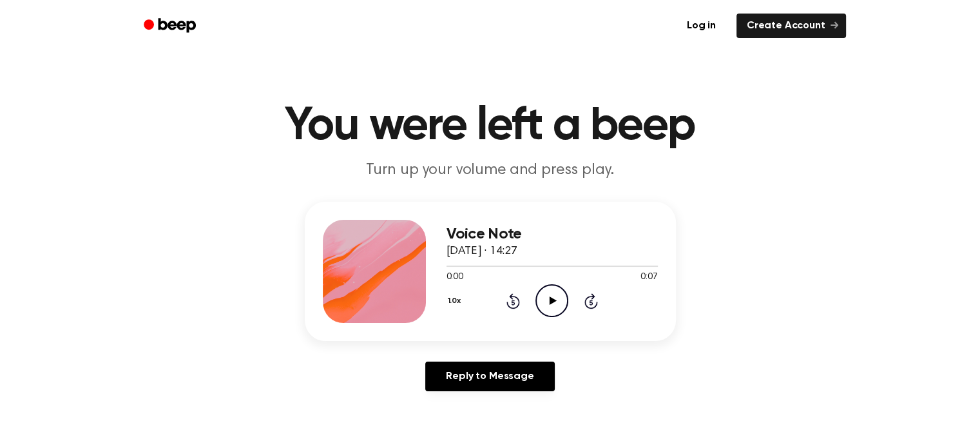 The width and height of the screenshot is (980, 448). I want to click on span: 0:07, so click(648, 277).